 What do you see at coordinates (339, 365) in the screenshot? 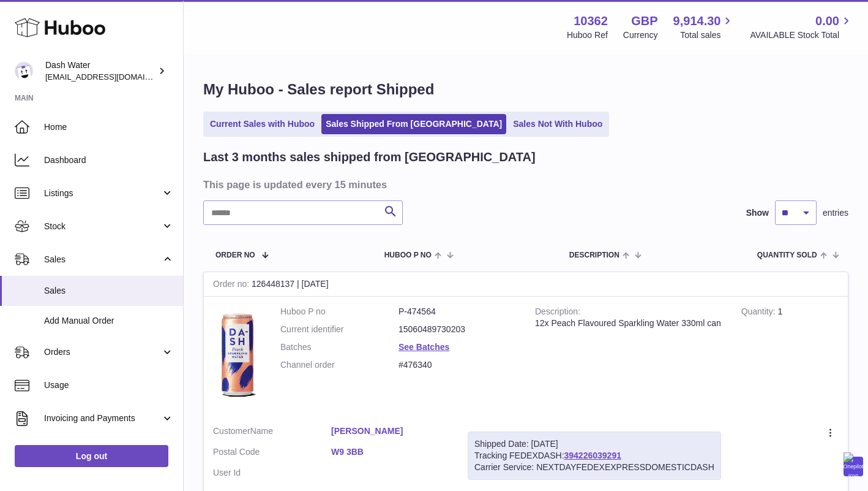
I see `dt: Channel order` at bounding box center [339, 365].